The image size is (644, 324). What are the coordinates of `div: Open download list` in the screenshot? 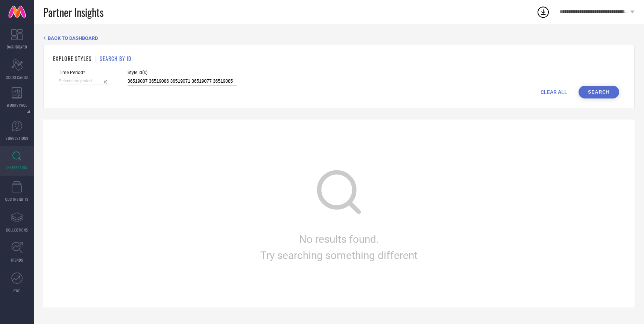 It's located at (543, 12).